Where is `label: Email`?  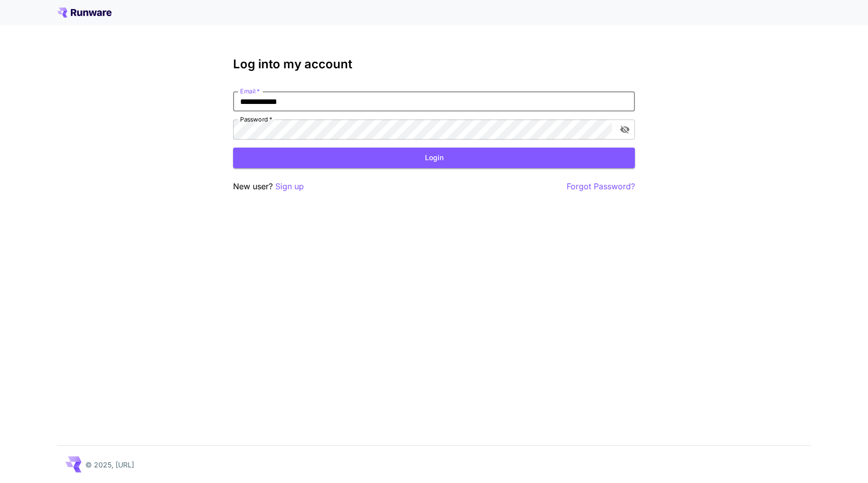
label: Email is located at coordinates (250, 91).